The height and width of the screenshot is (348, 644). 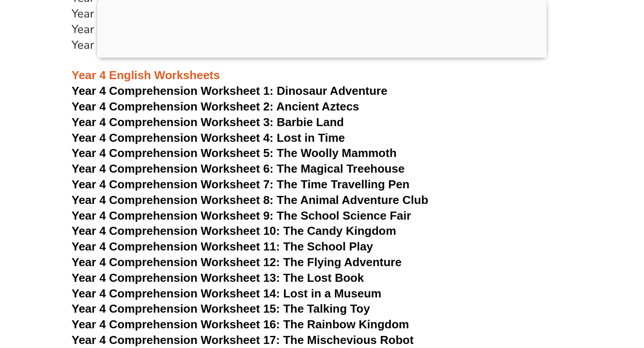 What do you see at coordinates (240, 184) in the screenshot?
I see `span: Year 4 Comprehension Worksheet 7: The Time Travelling Pen` at bounding box center [240, 184].